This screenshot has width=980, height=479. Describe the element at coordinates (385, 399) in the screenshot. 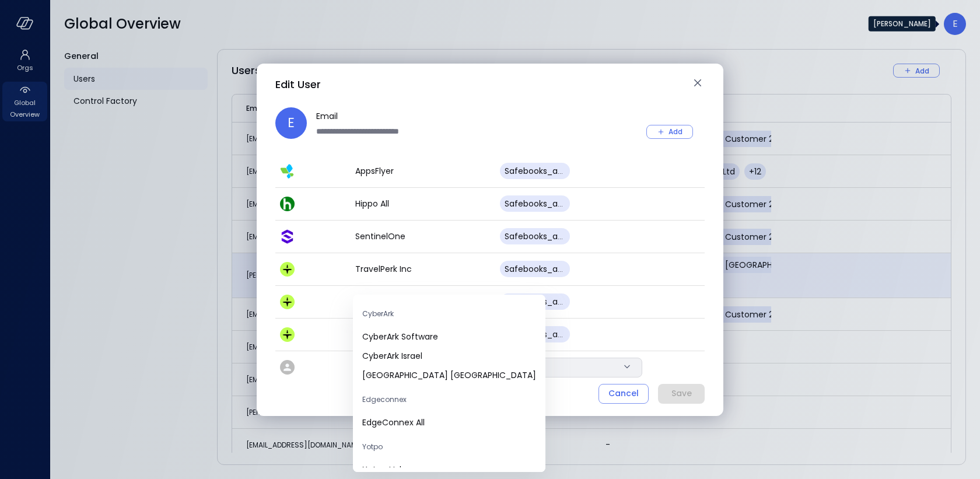

I see `span: Edgeconnex` at that location.